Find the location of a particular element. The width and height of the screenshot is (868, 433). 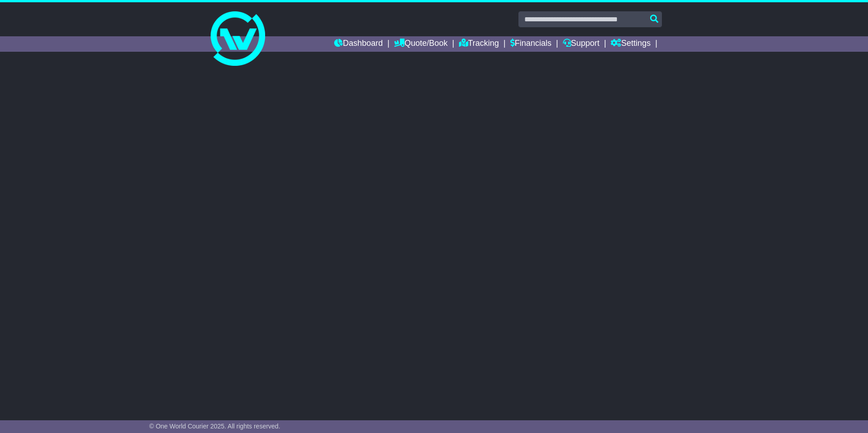

a: Quote/Book is located at coordinates (421, 44).